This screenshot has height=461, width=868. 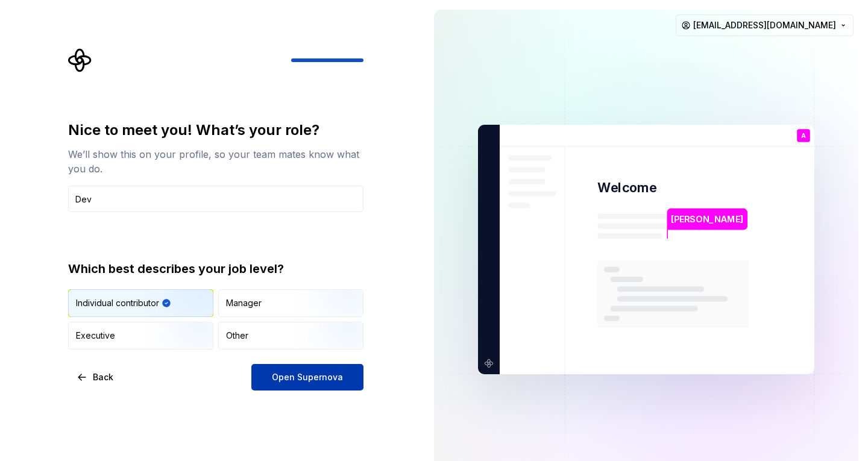 I want to click on span: Back, so click(x=103, y=377).